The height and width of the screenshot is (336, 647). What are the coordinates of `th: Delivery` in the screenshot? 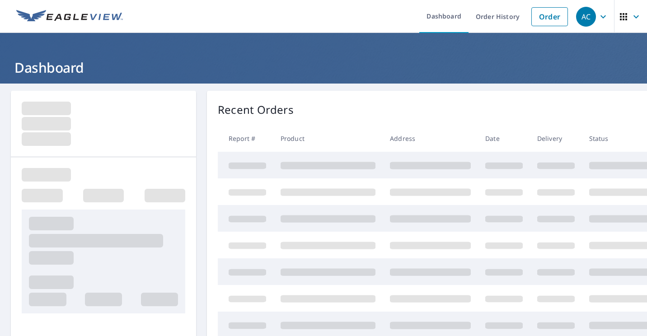 It's located at (555, 138).